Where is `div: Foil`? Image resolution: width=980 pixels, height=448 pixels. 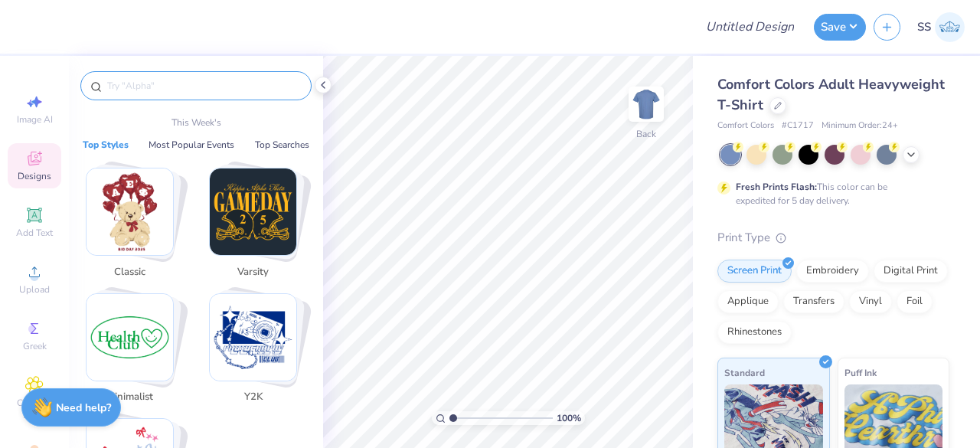 div: Foil is located at coordinates (914, 301).